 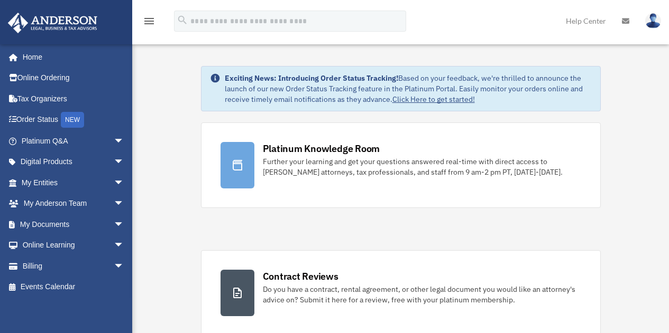 What do you see at coordinates (73, 162) in the screenshot?
I see `a: Digital Productsarrow_drop_down` at bounding box center [73, 162].